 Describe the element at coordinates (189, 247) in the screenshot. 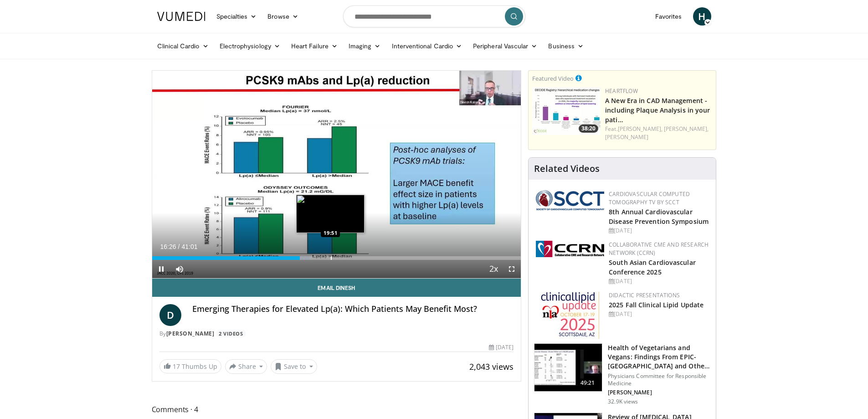

I see `span: 41:01` at that location.